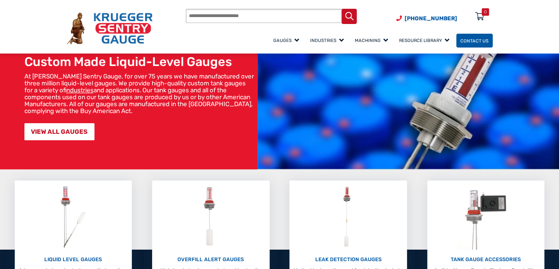 The width and height of the screenshot is (559, 269). Describe the element at coordinates (80, 90) in the screenshot. I see `a: industries` at that location.